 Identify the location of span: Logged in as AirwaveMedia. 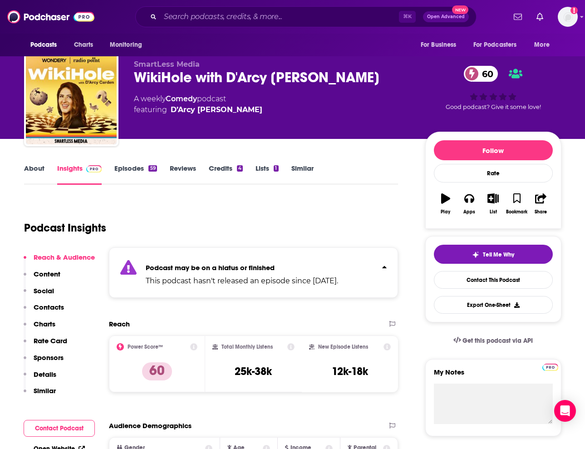
(568, 17).